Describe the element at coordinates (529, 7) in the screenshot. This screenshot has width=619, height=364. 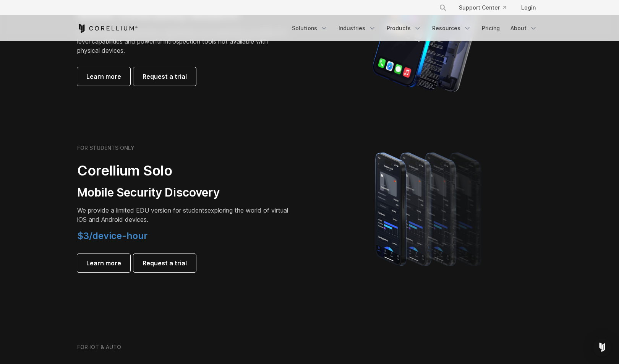
I see `a: Login` at that location.